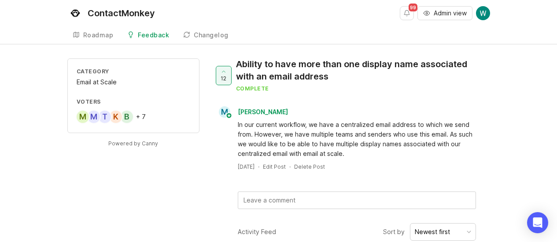  I want to click on img: ContactMonkey logo, so click(75, 13).